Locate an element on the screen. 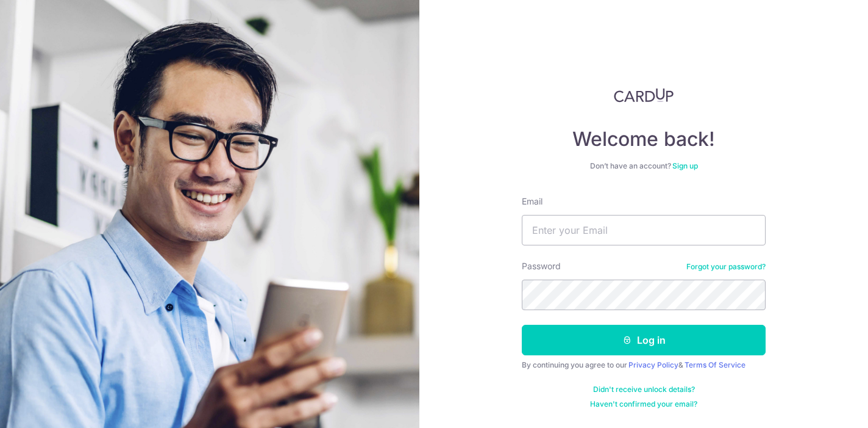 The height and width of the screenshot is (428, 868). button: Log in is located at coordinates (644, 340).